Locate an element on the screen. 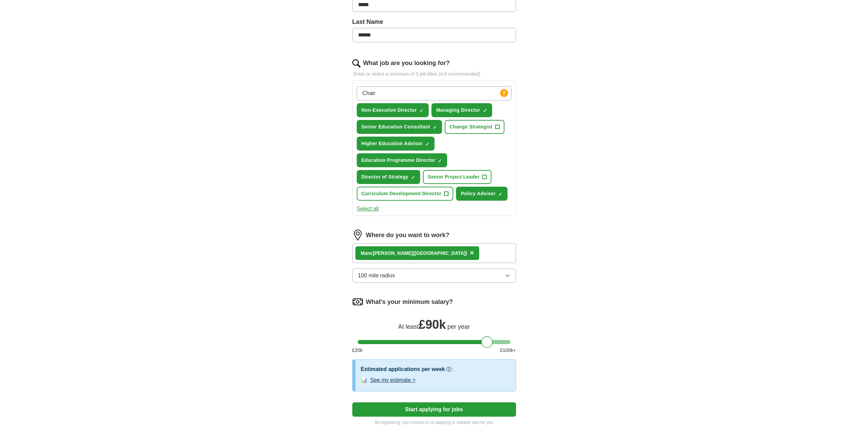 This screenshot has width=868, height=433. img: salary.png is located at coordinates (358, 302).